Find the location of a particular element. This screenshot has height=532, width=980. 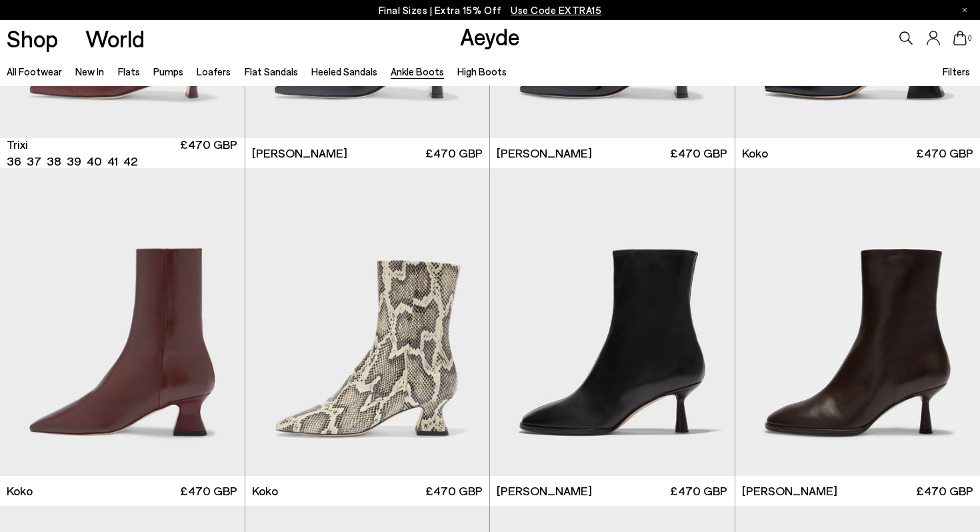

img: Koko Regal Heel Boots is located at coordinates (367, 322).